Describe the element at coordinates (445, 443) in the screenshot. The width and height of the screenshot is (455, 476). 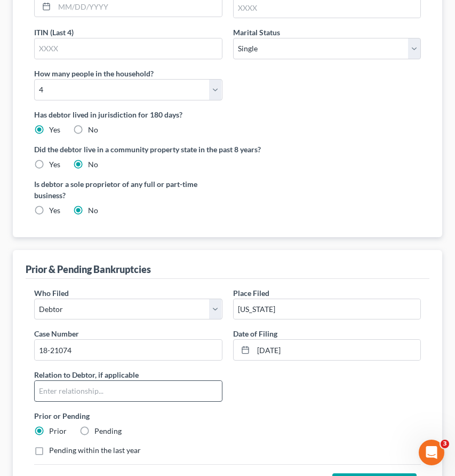
I see `span: 3` at that location.